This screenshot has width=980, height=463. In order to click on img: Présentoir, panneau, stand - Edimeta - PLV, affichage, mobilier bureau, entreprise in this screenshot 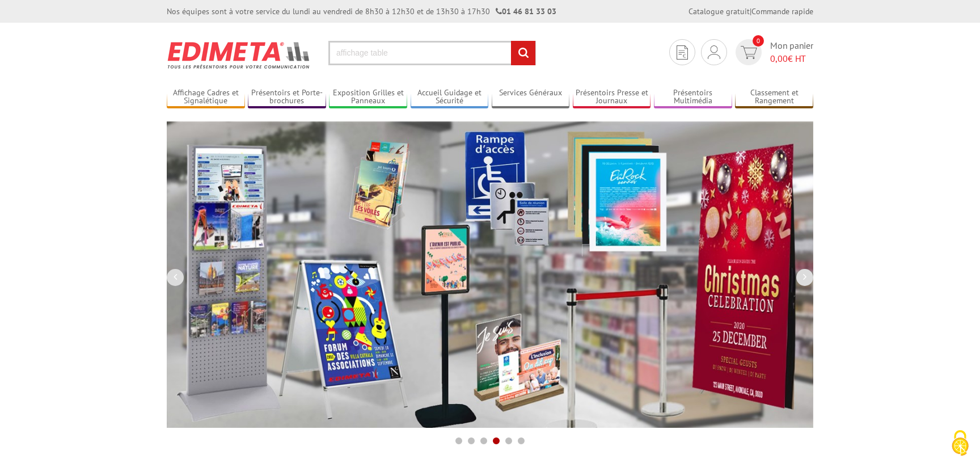, I will do `click(239, 55)`.